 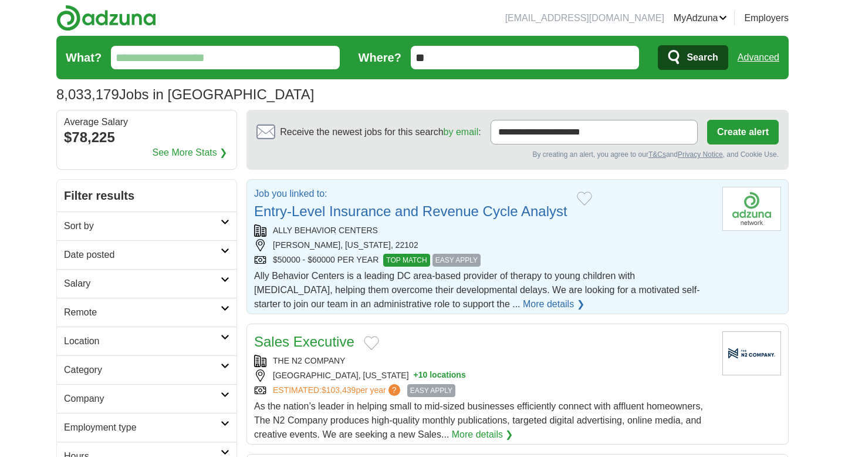 What do you see at coordinates (83, 58) in the screenshot?
I see `label: What?` at bounding box center [83, 58].